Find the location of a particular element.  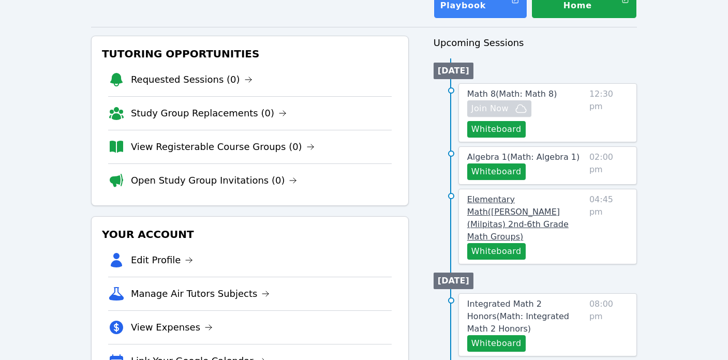

a: Study Group Replacements (0) is located at coordinates (209, 113).